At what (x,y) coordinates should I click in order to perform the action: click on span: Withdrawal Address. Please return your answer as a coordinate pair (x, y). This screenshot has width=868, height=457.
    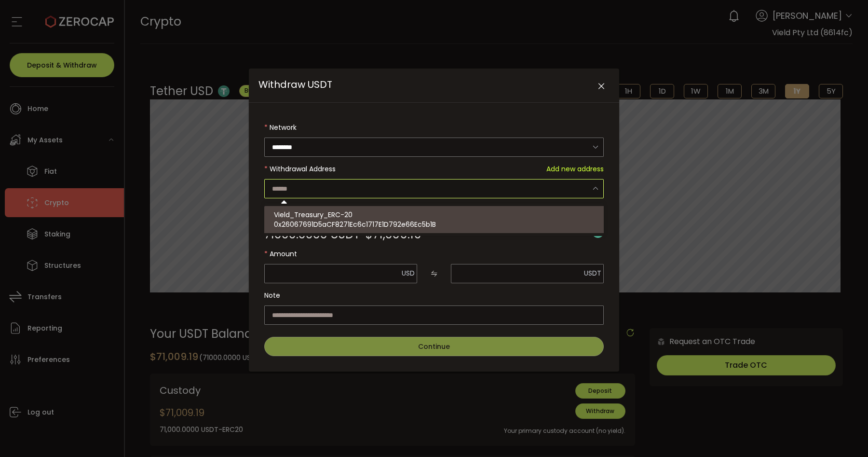
    Looking at the image, I should click on (302, 169).